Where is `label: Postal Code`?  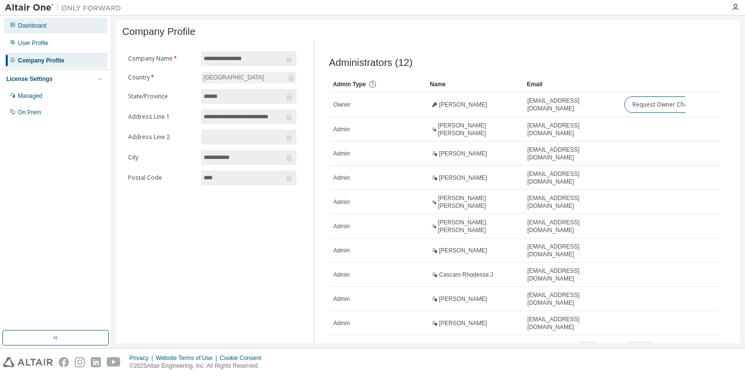
label: Postal Code is located at coordinates (161, 178).